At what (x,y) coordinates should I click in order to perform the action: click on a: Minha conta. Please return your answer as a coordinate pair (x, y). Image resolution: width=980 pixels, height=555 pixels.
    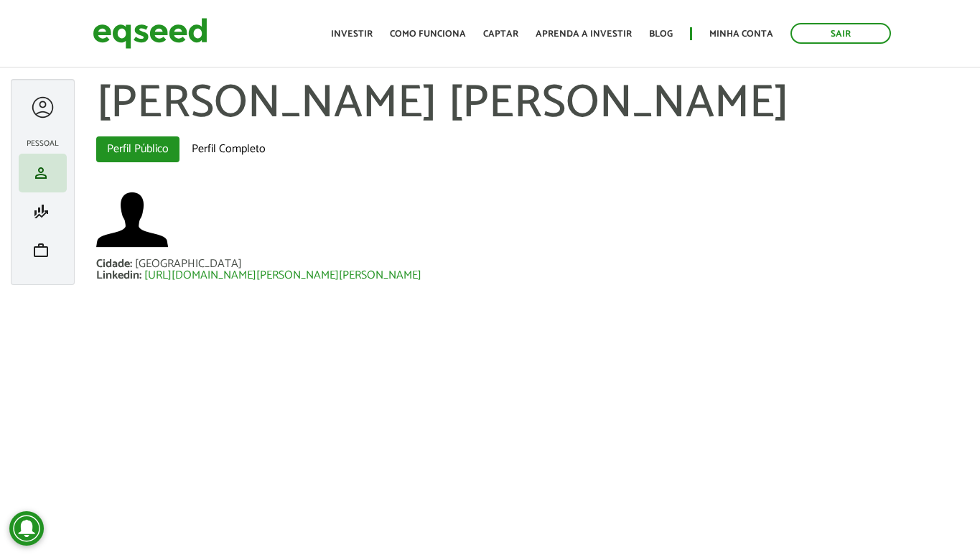
    Looking at the image, I should click on (740, 34).